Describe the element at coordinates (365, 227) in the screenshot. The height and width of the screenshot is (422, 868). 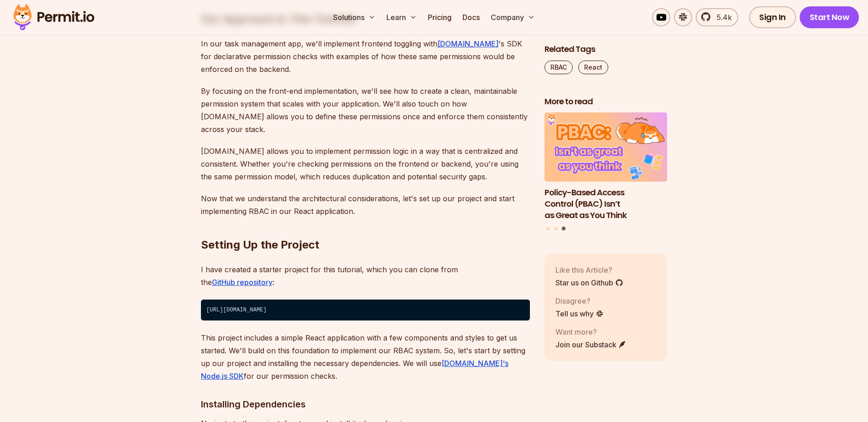
I see `h2: Setting Up the Project` at that location.